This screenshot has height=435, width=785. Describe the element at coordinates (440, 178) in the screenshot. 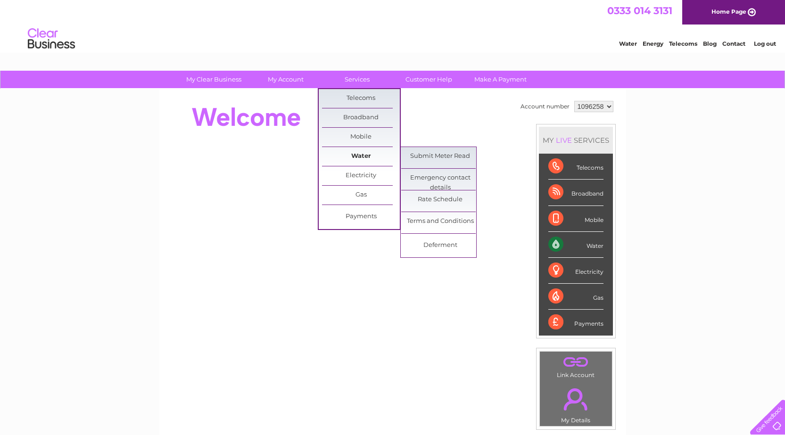

I see `a: Emergency contact details` at that location.